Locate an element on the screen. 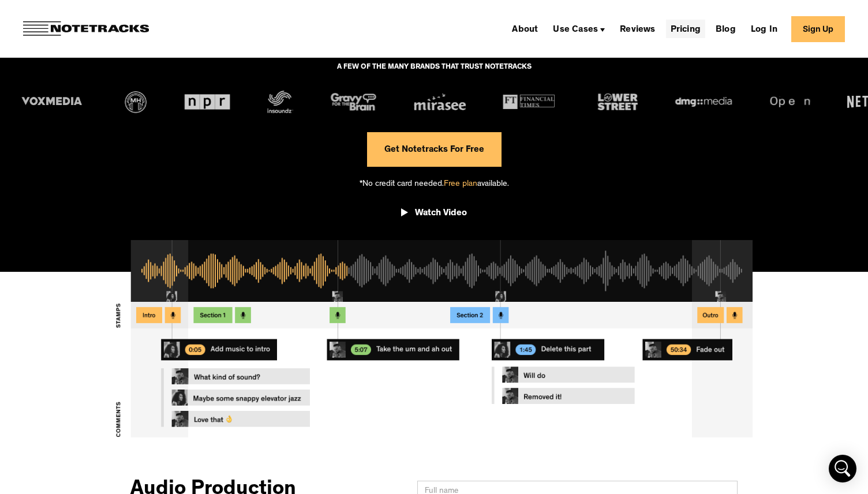  a: Log In is located at coordinates (764, 29).